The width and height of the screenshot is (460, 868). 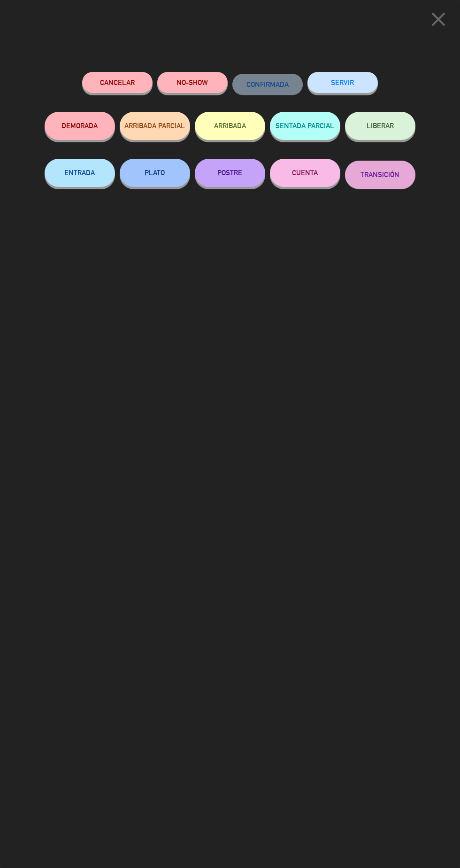 I want to click on span: LIBERAR, so click(x=380, y=125).